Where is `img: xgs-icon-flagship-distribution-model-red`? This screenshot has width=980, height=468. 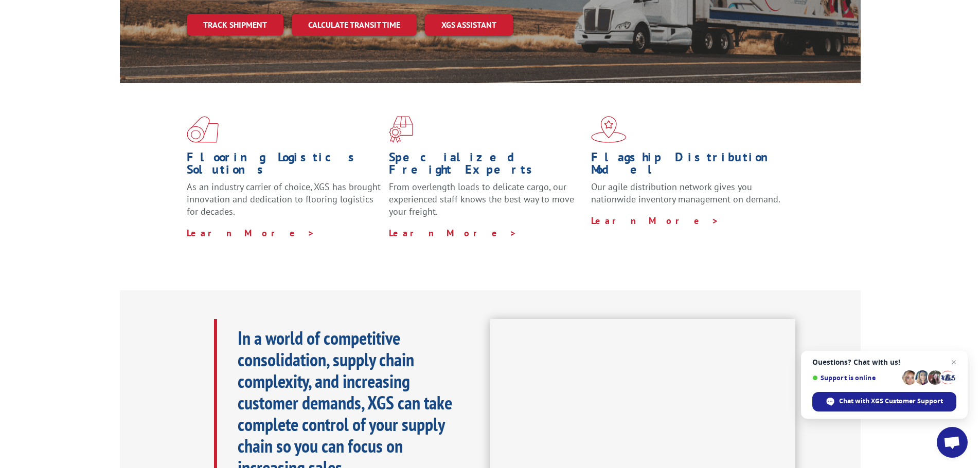
img: xgs-icon-flagship-distribution-model-red is located at coordinates (608, 129).